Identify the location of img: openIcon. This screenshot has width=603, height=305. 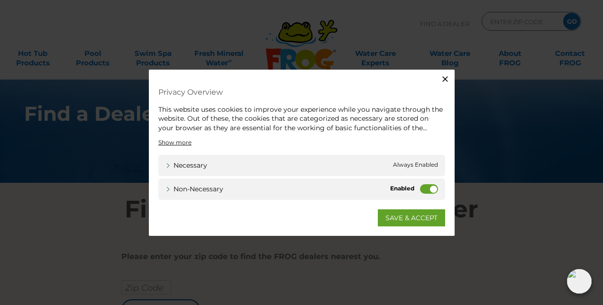
(579, 281).